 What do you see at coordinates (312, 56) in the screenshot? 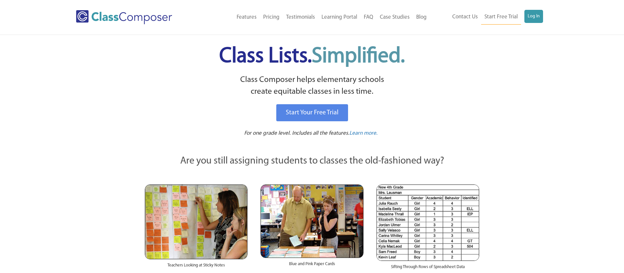
I see `span: Class Lists.` at bounding box center [312, 56].